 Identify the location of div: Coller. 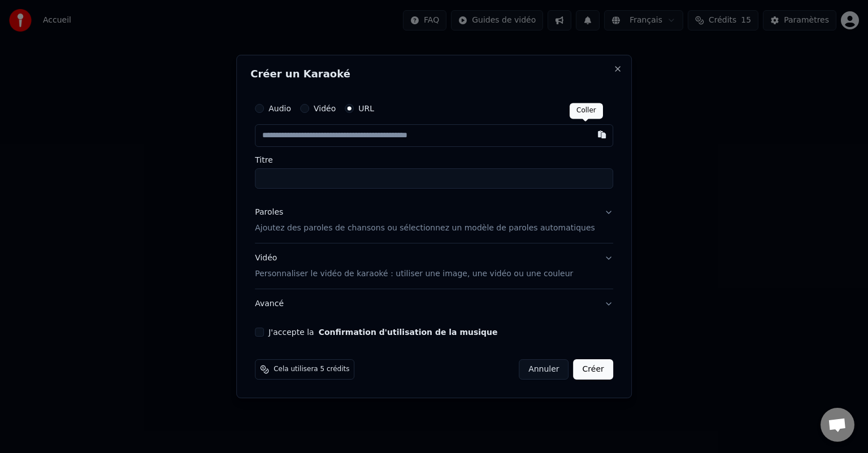
(586, 111).